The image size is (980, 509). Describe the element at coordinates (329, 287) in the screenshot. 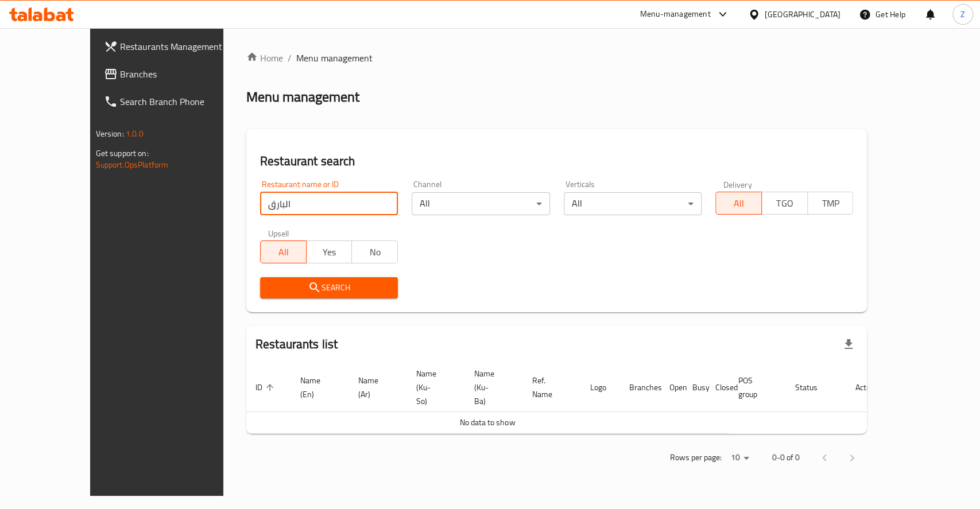

I see `button: Search` at that location.